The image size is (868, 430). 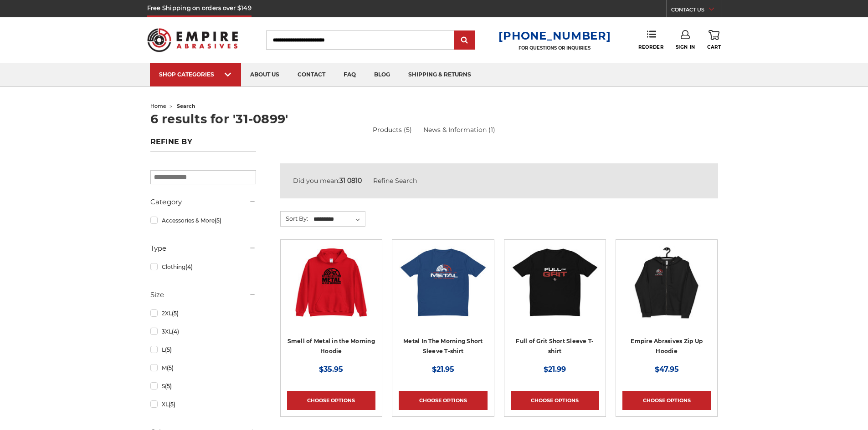 What do you see at coordinates (714, 47) in the screenshot?
I see `span: Cart` at bounding box center [714, 47].